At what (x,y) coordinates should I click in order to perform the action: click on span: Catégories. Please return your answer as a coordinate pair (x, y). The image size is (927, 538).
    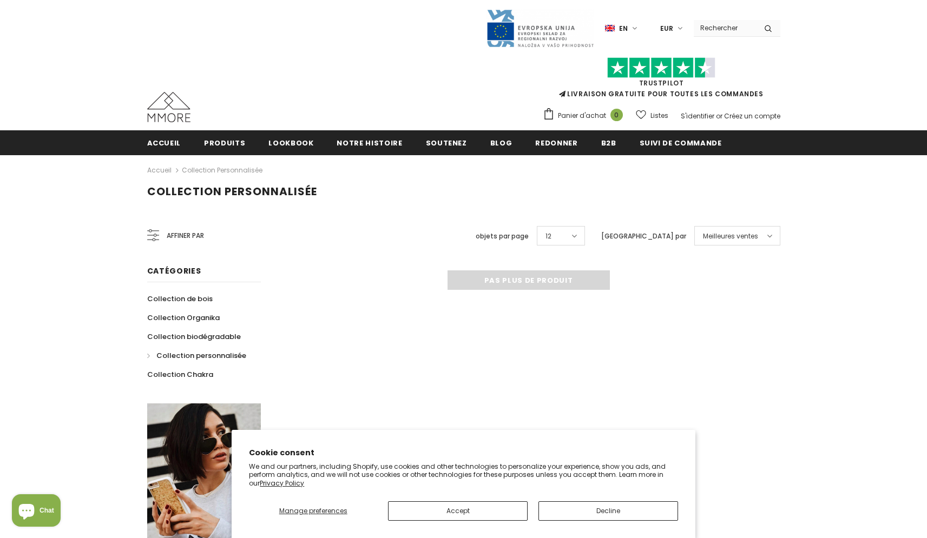
    Looking at the image, I should click on (174, 271).